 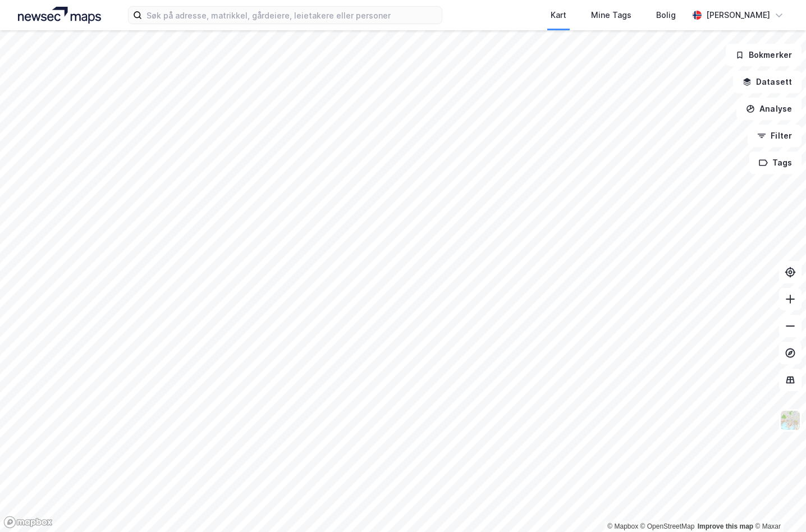 I want to click on button: Bokmerker, so click(x=764, y=55).